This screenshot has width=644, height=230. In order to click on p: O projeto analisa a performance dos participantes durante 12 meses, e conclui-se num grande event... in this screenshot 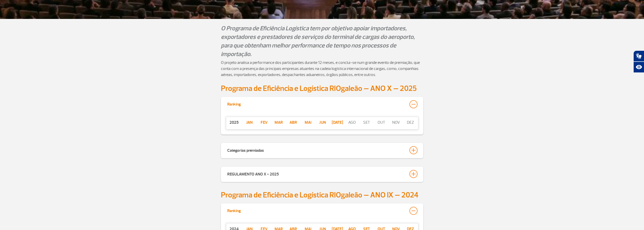, I will do `click(322, 68)`.